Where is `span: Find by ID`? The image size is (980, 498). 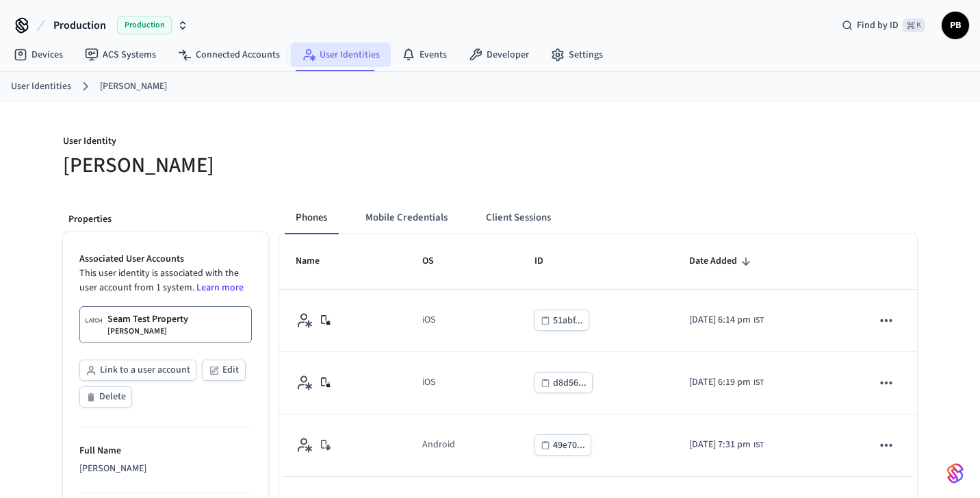 span: Find by ID is located at coordinates (878, 25).